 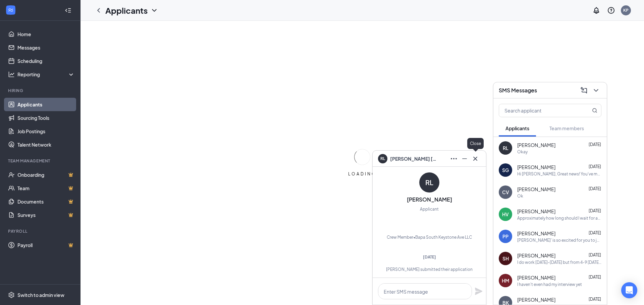 I want to click on div: SG, so click(x=505, y=170).